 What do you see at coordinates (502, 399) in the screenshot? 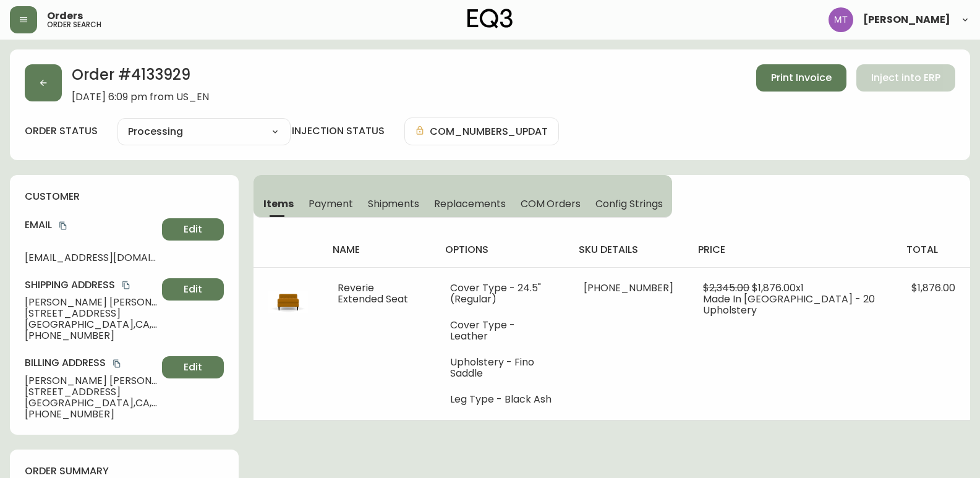
I see `li: Leg Type - Black Ash` at bounding box center [502, 399].